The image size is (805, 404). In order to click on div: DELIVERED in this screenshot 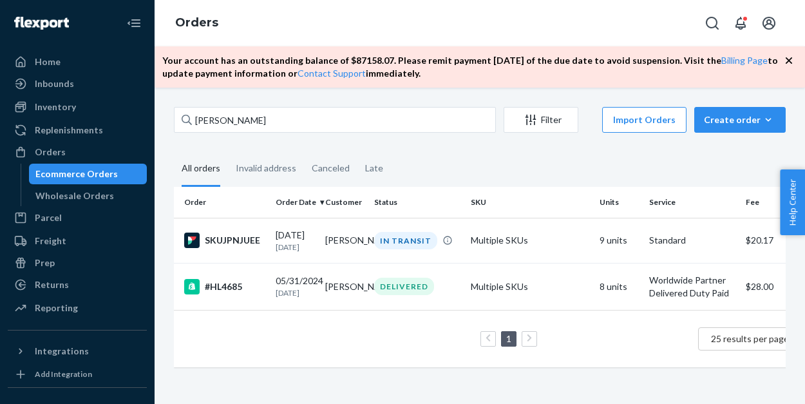, I will do `click(404, 286)`.